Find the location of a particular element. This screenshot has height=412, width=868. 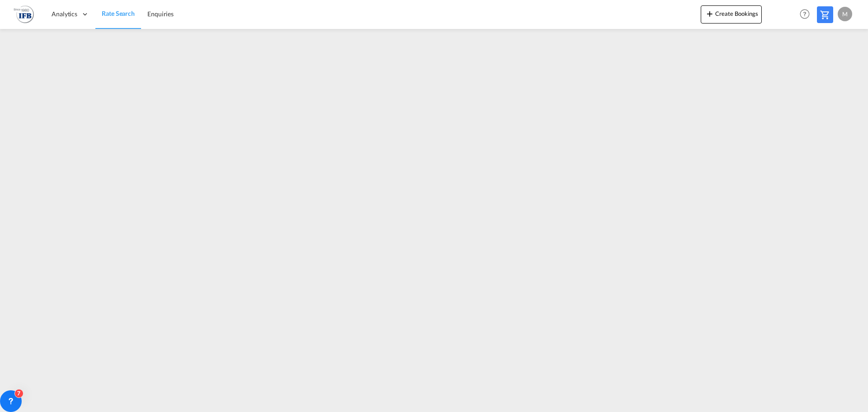

div: M is located at coordinates (845, 14).